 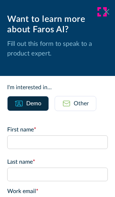 I want to click on label: First name, so click(x=57, y=130).